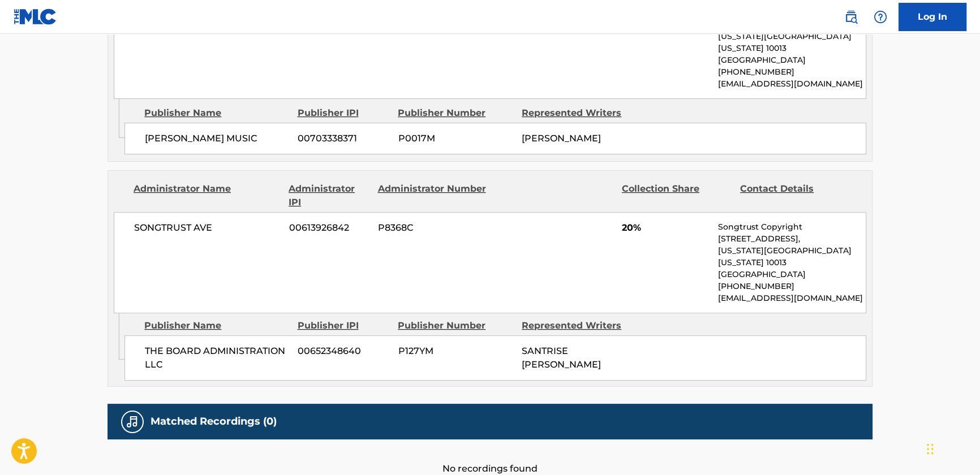 This screenshot has width=980, height=475. What do you see at coordinates (677, 196) in the screenshot?
I see `div: Collection Share` at bounding box center [677, 196].